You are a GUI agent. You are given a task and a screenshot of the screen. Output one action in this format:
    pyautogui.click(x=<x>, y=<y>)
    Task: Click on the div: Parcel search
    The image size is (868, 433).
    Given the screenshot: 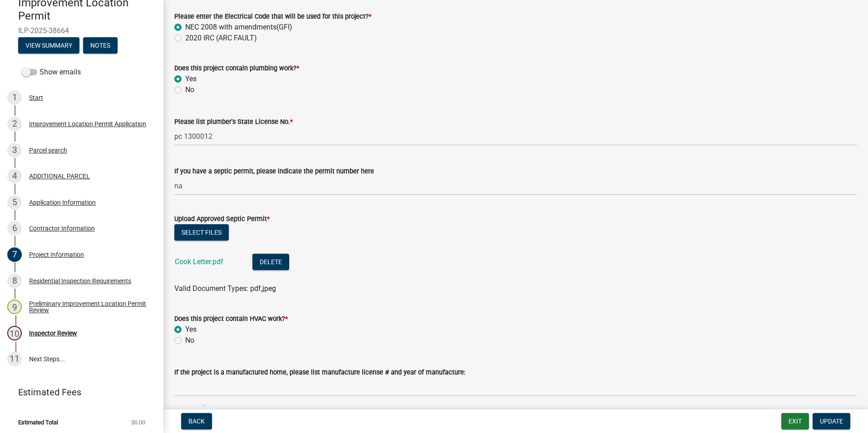 What is the action you would take?
    pyautogui.click(x=48, y=150)
    